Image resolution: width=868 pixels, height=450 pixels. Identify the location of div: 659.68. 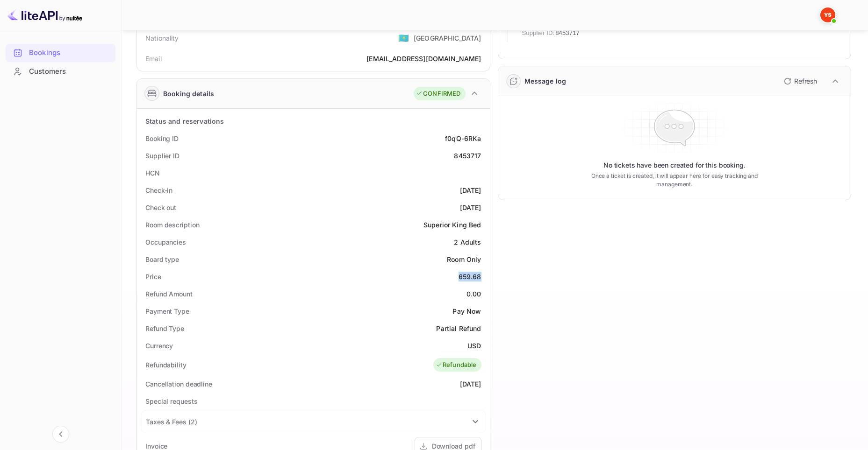
(469, 277).